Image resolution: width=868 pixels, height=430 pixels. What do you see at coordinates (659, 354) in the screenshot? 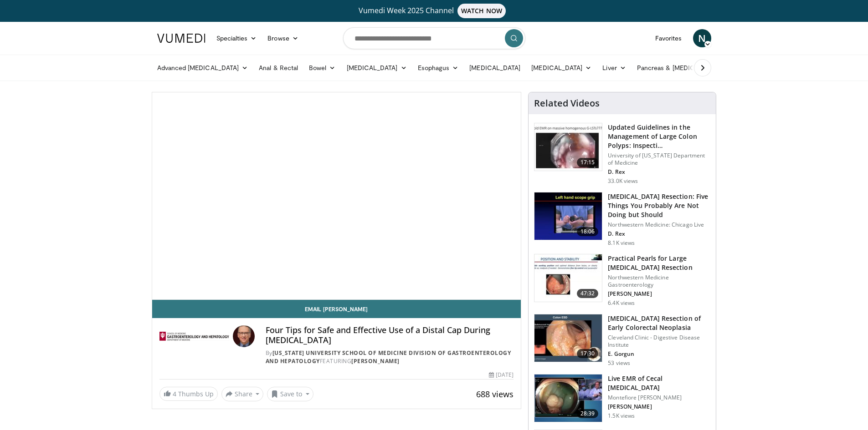
I see `p: E. Gorgun` at bounding box center [659, 354].